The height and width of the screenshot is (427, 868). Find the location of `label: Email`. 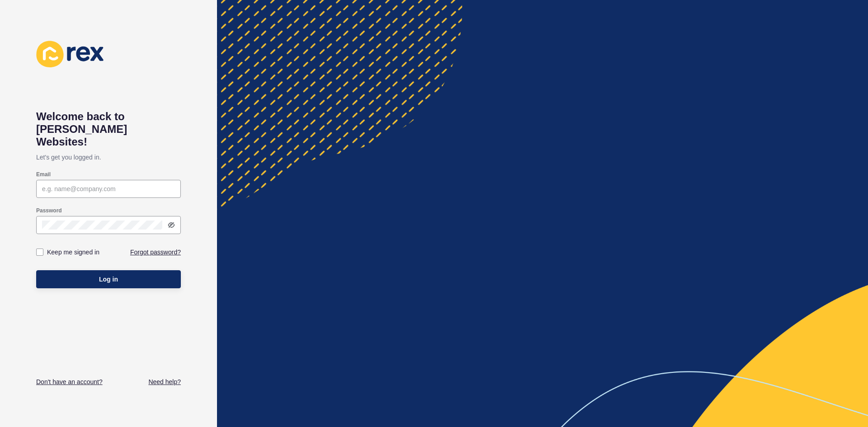

label: Email is located at coordinates (43, 175).